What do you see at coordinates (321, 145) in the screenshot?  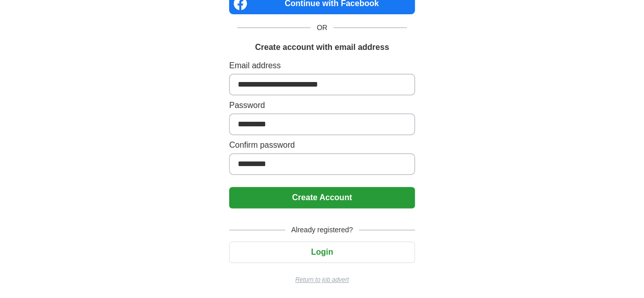 I see `label: Confirm password` at bounding box center [321, 145].